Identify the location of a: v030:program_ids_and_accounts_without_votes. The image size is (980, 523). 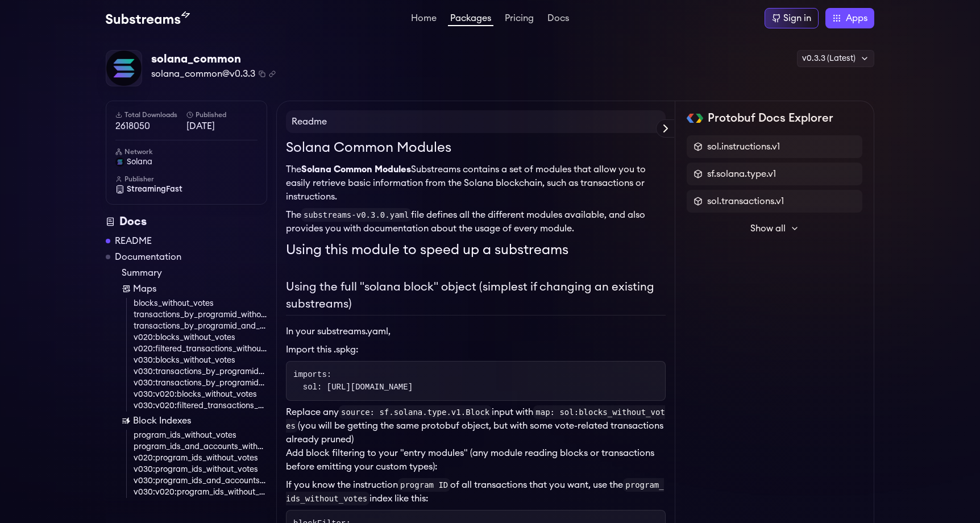
(200, 481).